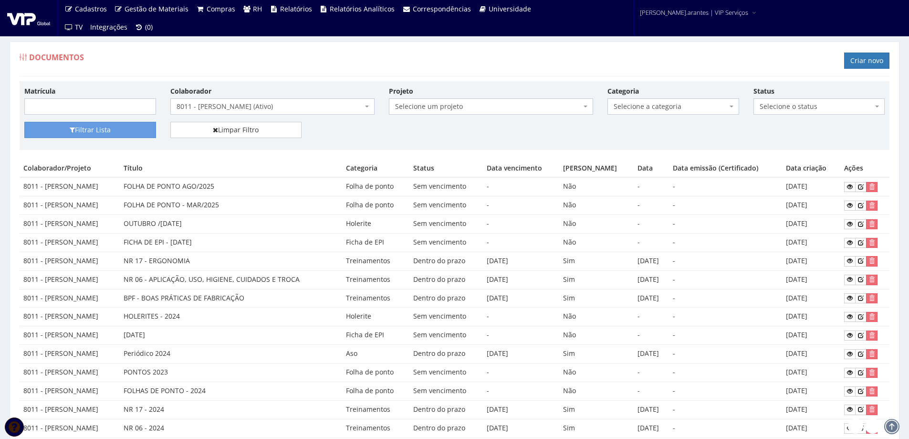 Image resolution: width=909 pixels, height=439 pixels. What do you see at coordinates (376, 168) in the screenshot?
I see `th: Categoria` at bounding box center [376, 168].